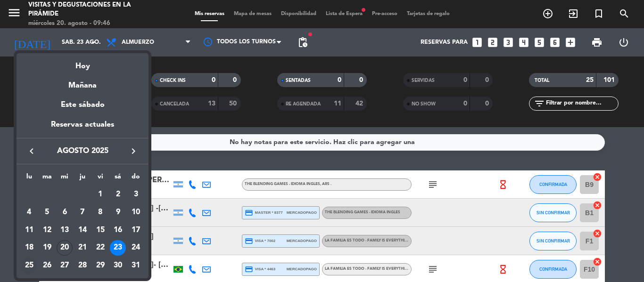 The height and width of the screenshot is (282, 644). I want to click on div: 12, so click(47, 230).